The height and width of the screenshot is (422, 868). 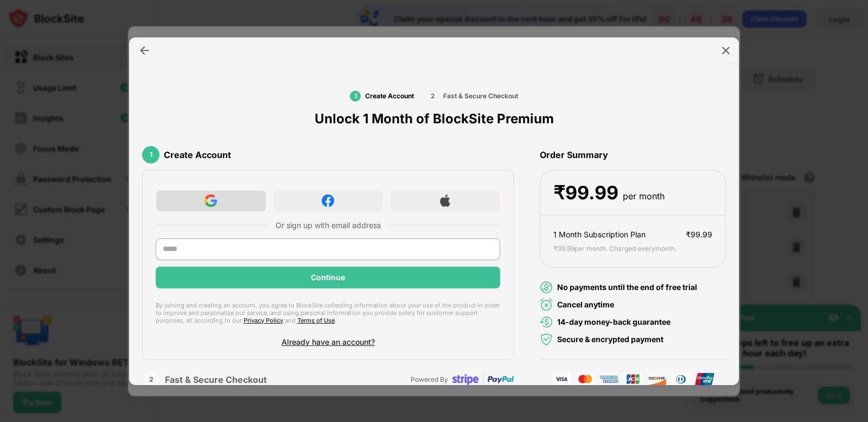 What do you see at coordinates (315, 320) in the screenshot?
I see `a: Terms of Use` at bounding box center [315, 320].